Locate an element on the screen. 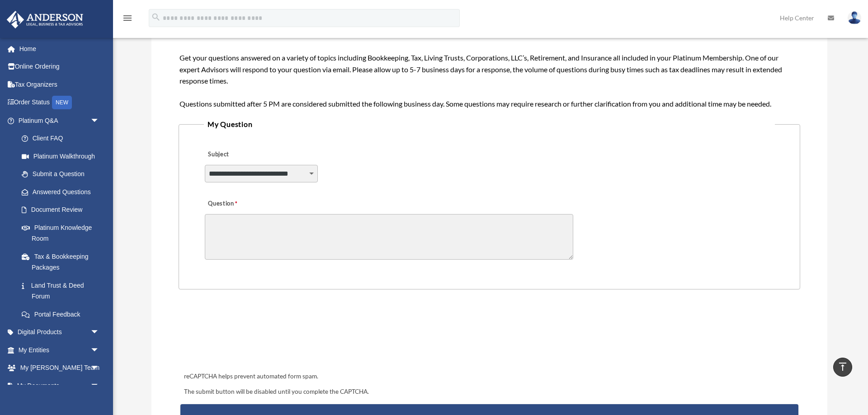  div: NEW is located at coordinates (62, 103).